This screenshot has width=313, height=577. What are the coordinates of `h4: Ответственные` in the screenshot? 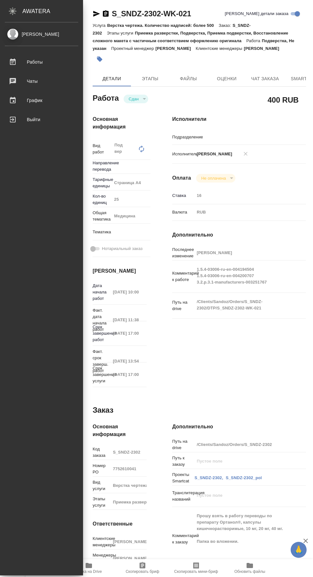 It's located at (120, 524).